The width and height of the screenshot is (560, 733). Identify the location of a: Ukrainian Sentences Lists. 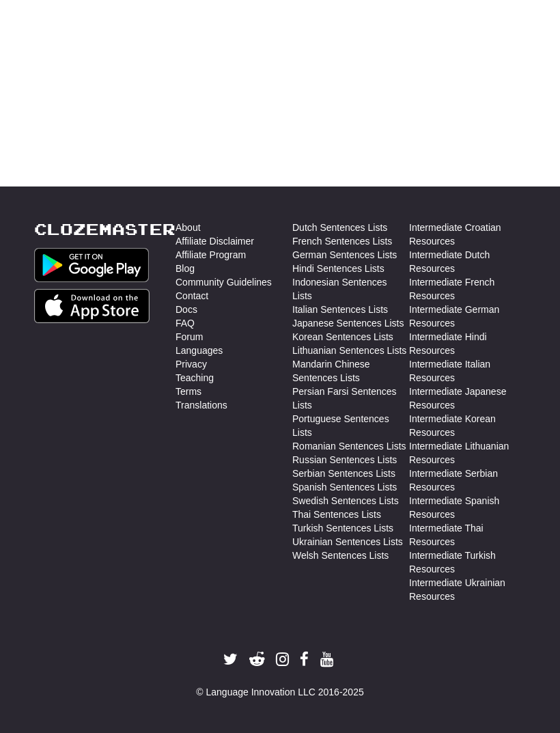
(348, 542).